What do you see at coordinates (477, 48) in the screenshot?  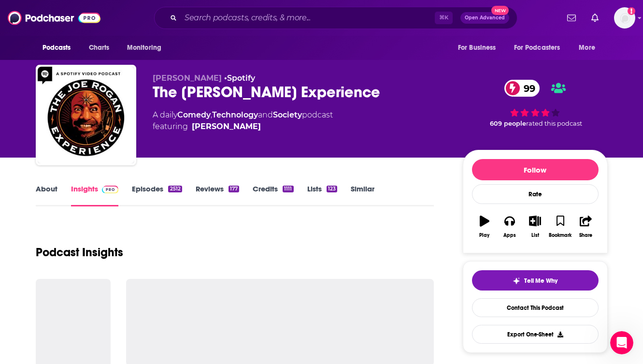 I see `span: For Business` at bounding box center [477, 48].